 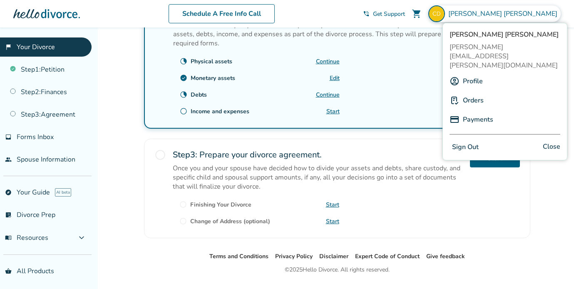 I want to click on strong: Step 3 :, so click(x=185, y=154).